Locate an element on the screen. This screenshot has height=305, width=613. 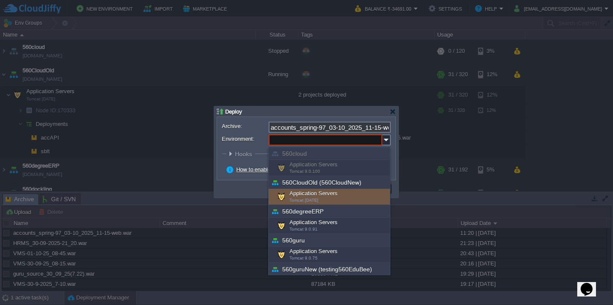
span: Tomcat 9.0.91 is located at coordinates (304, 229).